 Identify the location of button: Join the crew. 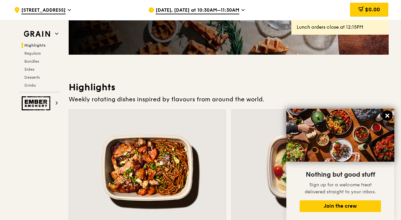
(341, 206).